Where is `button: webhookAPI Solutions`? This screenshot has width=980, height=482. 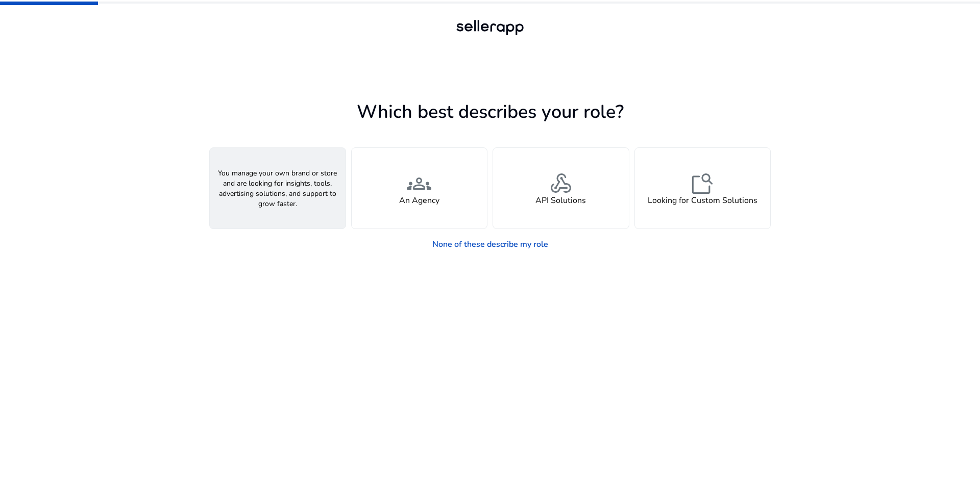 button: webhookAPI Solutions is located at coordinates (561, 188).